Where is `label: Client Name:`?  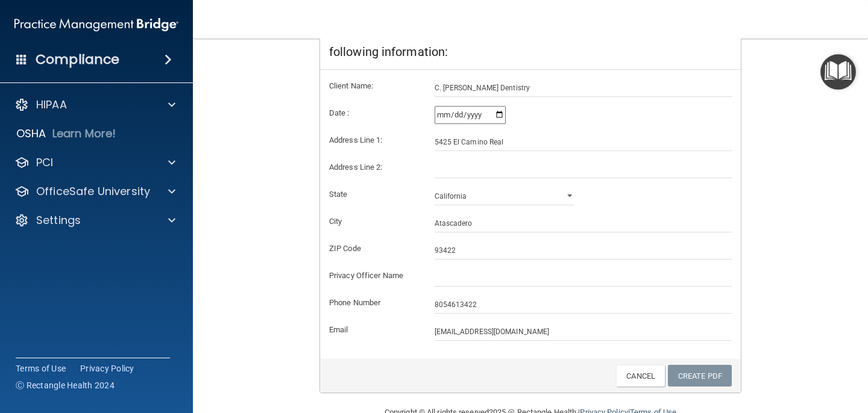 label: Client Name: is located at coordinates (373, 86).